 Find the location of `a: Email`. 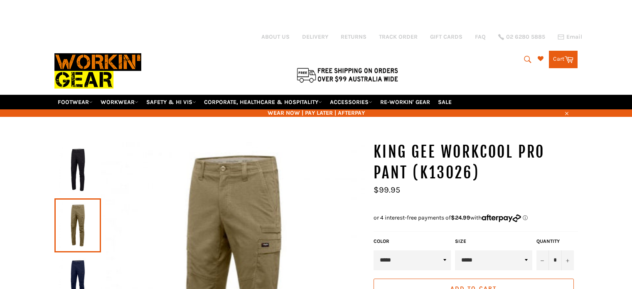

a: Email is located at coordinates (570, 37).